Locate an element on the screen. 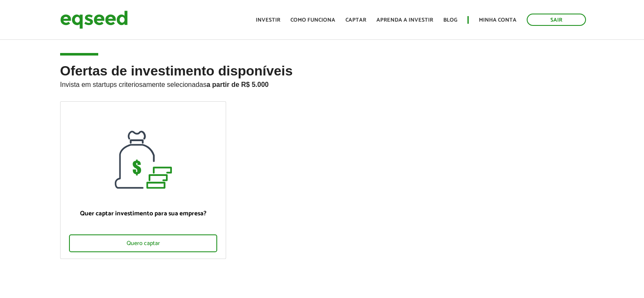 This screenshot has width=644, height=298. a: Quer captar investimento para sua empresa? Quero captar is located at coordinates (143, 180).